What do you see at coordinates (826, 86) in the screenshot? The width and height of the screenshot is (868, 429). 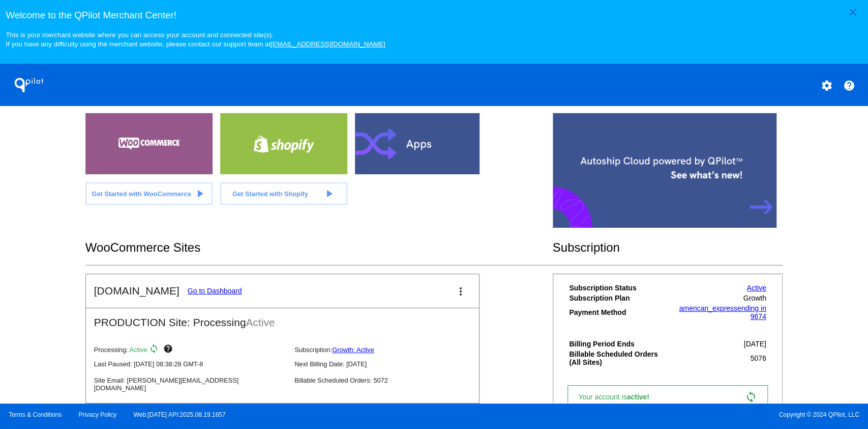 I see `mat-icon: settings` at bounding box center [826, 86].